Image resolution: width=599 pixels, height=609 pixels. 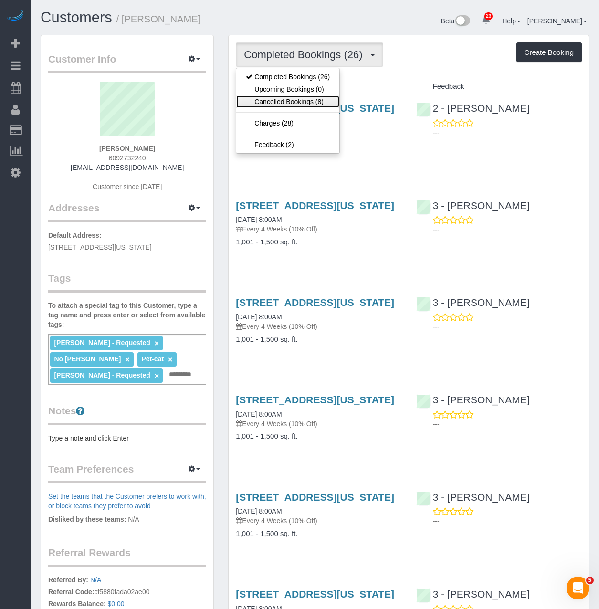 What do you see at coordinates (127, 472) in the screenshot?
I see `legend: Team Preferences` at bounding box center [127, 472].